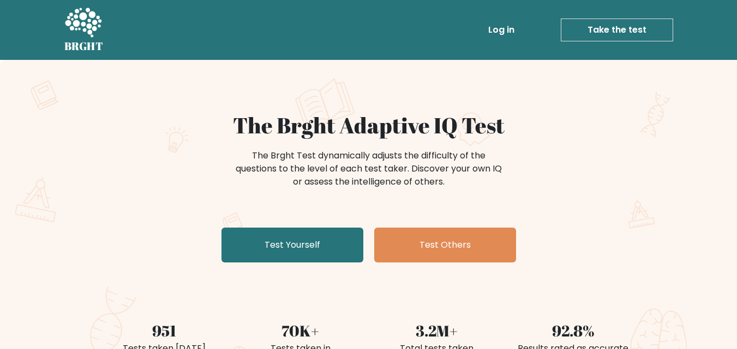 The height and width of the screenshot is (349, 737). I want to click on a: Log in, so click(501, 30).